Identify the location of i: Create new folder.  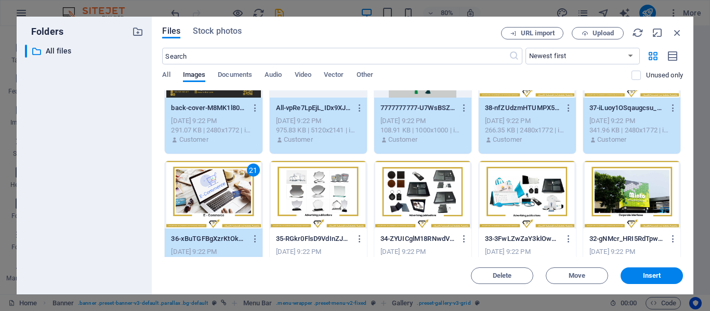
(138, 32).